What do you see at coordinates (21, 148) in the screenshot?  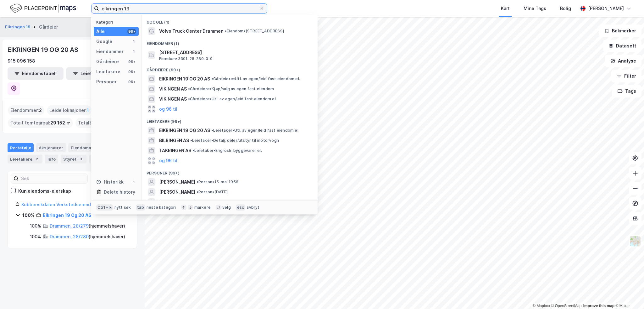 I see `div: Portefølje` at bounding box center [21, 148].